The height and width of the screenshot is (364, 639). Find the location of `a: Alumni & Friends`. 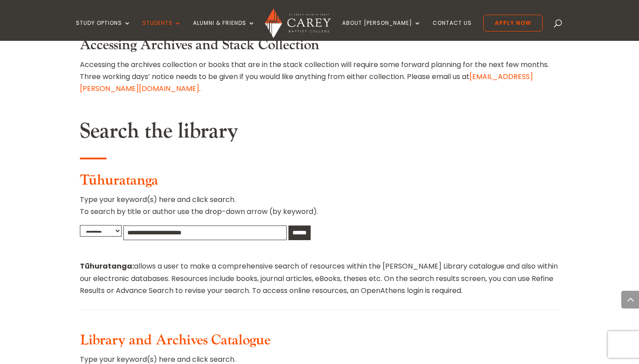

a: Alumni & Friends is located at coordinates (224, 30).